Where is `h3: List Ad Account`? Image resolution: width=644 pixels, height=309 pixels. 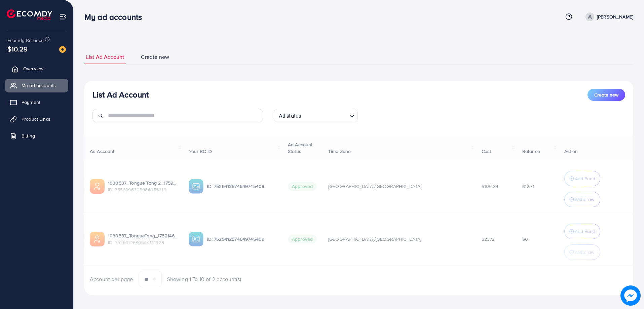
h3: List Ad Account is located at coordinates (120, 94).